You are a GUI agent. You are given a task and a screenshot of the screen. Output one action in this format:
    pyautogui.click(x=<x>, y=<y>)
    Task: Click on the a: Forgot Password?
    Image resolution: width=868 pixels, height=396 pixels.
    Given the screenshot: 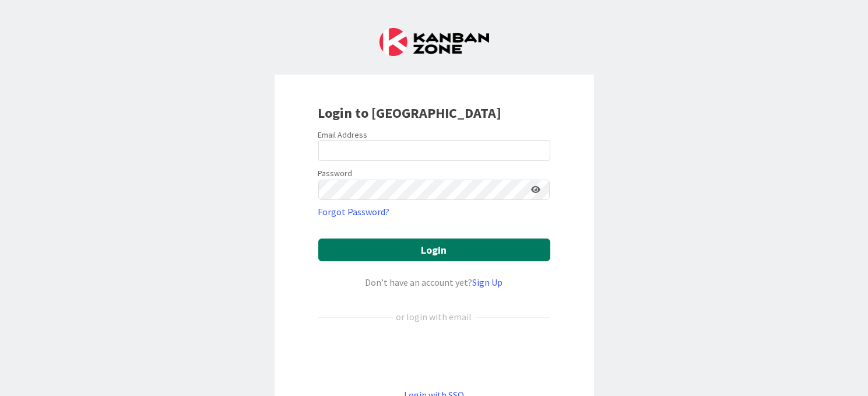 What is the action you would take?
    pyautogui.click(x=354, y=211)
    